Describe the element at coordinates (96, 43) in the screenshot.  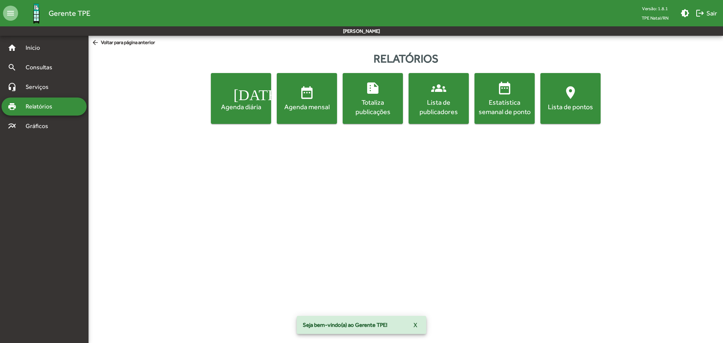
I see `mat-icon: arrow_back` at that location.